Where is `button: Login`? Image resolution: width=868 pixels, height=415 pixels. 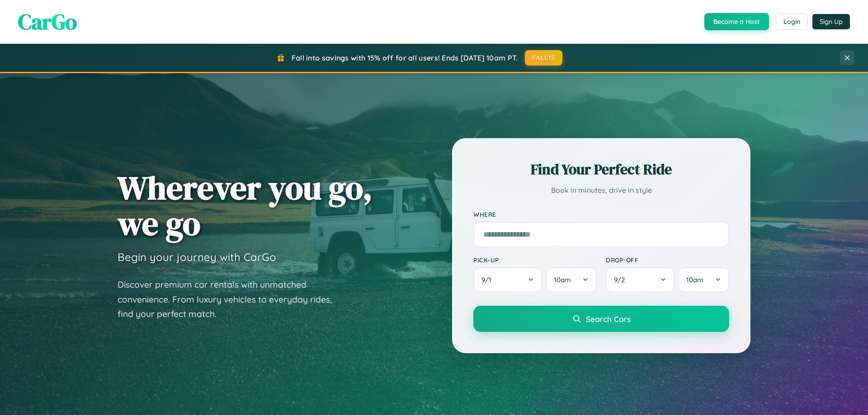 button: Login is located at coordinates (791, 22).